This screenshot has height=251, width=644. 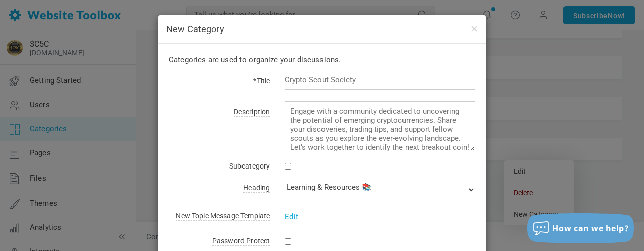 What do you see at coordinates (380, 80) in the screenshot?
I see `input: Crypto Scout Society` at bounding box center [380, 80].